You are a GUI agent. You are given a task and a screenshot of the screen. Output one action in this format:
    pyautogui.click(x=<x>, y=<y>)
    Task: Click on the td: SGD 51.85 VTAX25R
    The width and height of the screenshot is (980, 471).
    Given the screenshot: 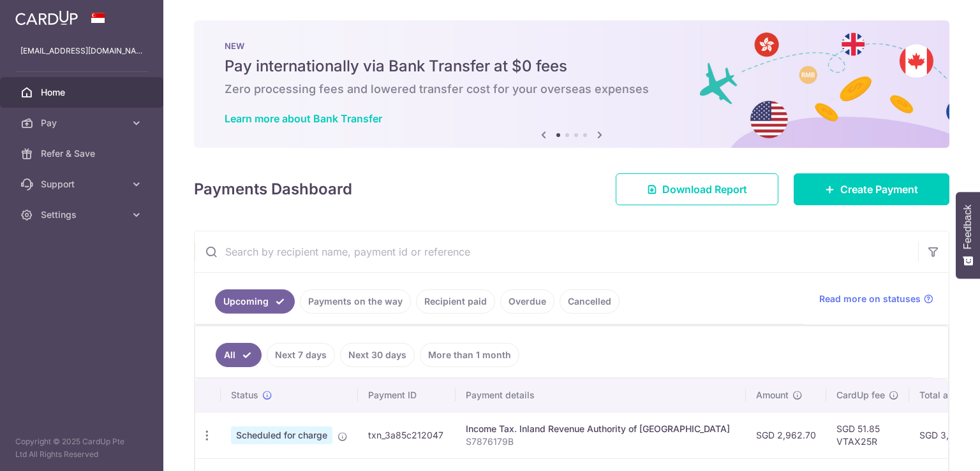 What is the action you would take?
    pyautogui.click(x=868, y=435)
    